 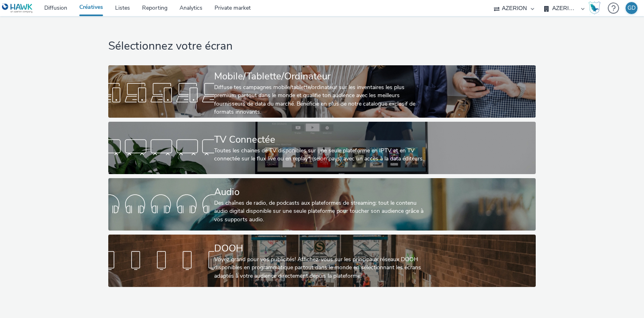 What do you see at coordinates (595, 8) in the screenshot?
I see `div: Hawk Academy` at bounding box center [595, 8].